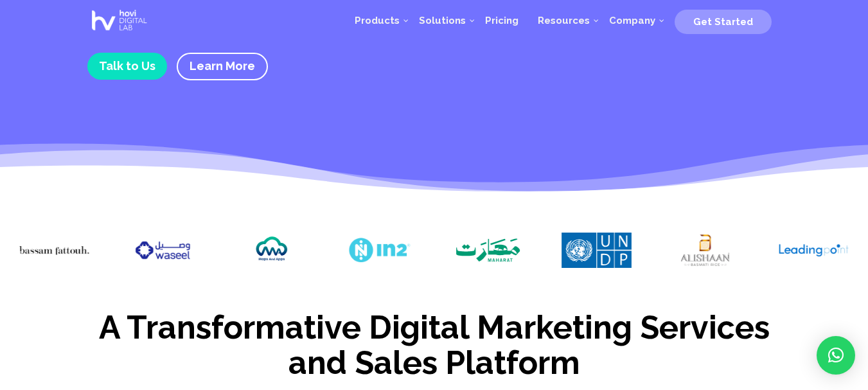 The height and width of the screenshot is (390, 868). I want to click on span: Company, so click(632, 21).